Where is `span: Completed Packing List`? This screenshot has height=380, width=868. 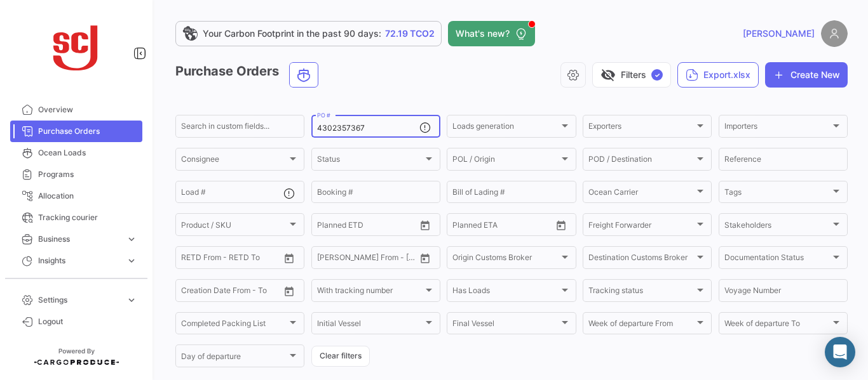 span: Completed Packing List is located at coordinates (234, 325).